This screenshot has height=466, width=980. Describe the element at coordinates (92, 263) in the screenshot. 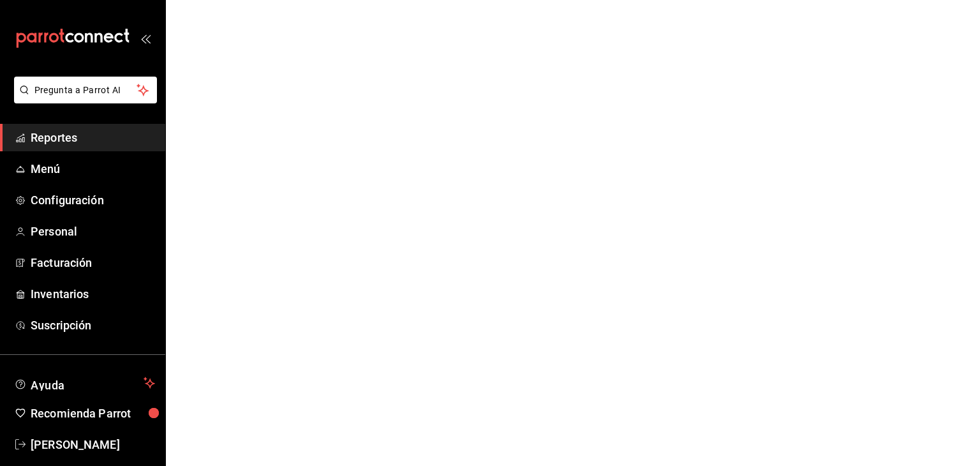

I see `span: Facturación` at that location.